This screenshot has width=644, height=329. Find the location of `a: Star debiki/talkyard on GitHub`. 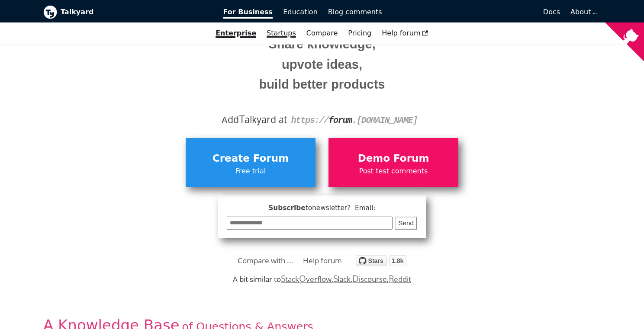

a: Star debiki/talkyard on GitHub is located at coordinates (381, 262).